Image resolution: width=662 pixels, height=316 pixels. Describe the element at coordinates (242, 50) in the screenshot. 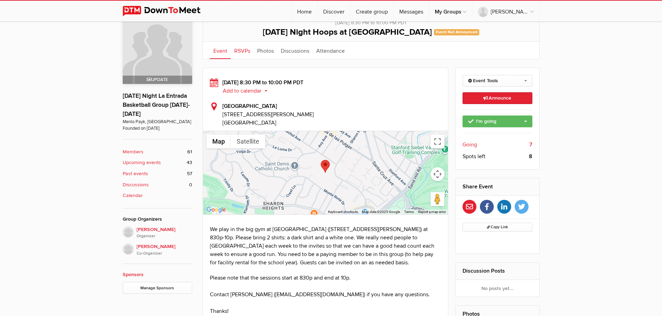

I see `a: RSVPs` at that location.